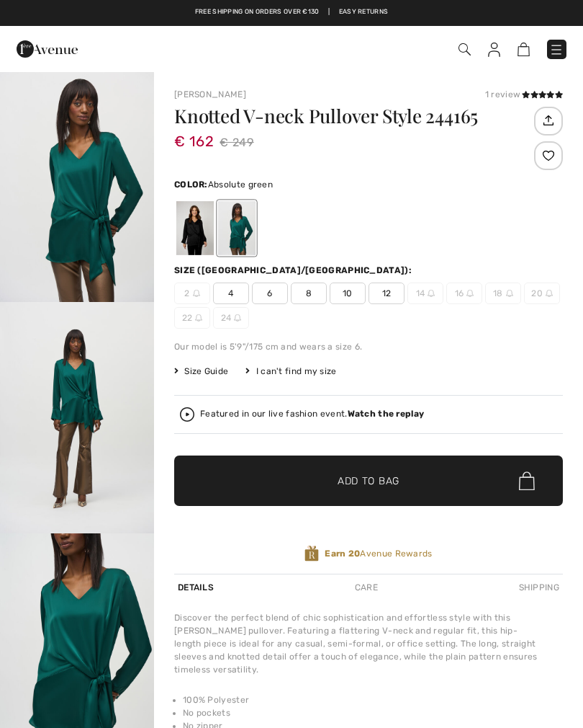 The width and height of the screenshot is (583, 728). I want to click on span: € 162, so click(194, 134).